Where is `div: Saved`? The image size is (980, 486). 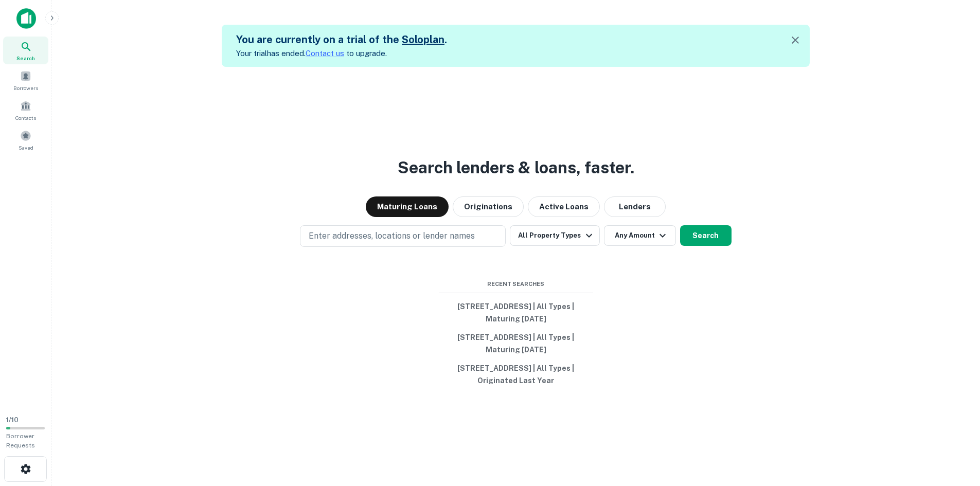 div: Saved is located at coordinates (26, 140).